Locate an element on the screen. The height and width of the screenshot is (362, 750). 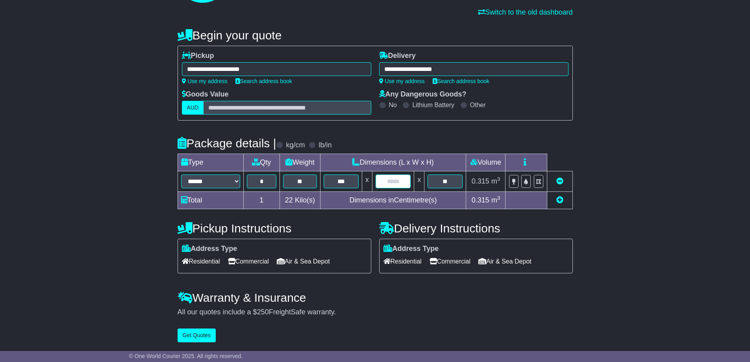
label: Pickup is located at coordinates (198, 56).